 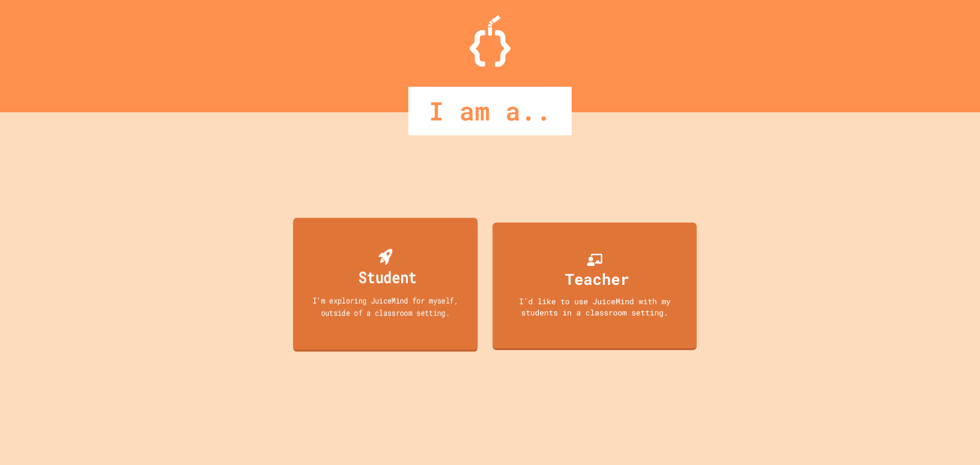 What do you see at coordinates (385, 306) in the screenshot?
I see `div: I'm exploring JuiceMind for myself, outside of a classroom setting.` at bounding box center [385, 306].